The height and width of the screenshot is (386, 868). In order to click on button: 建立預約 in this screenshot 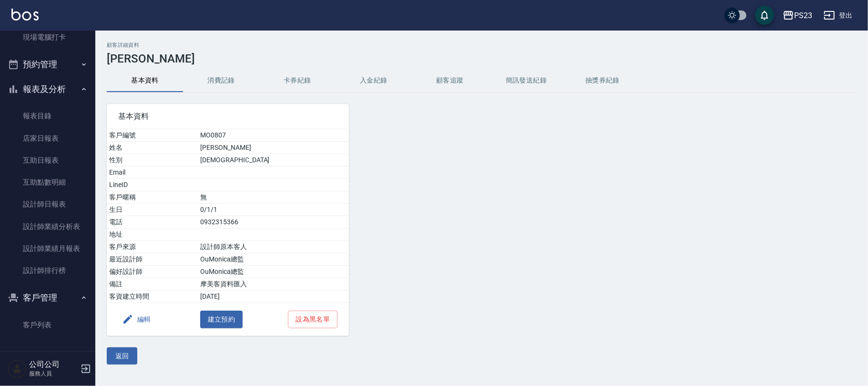, I will do `click(221, 319)`.